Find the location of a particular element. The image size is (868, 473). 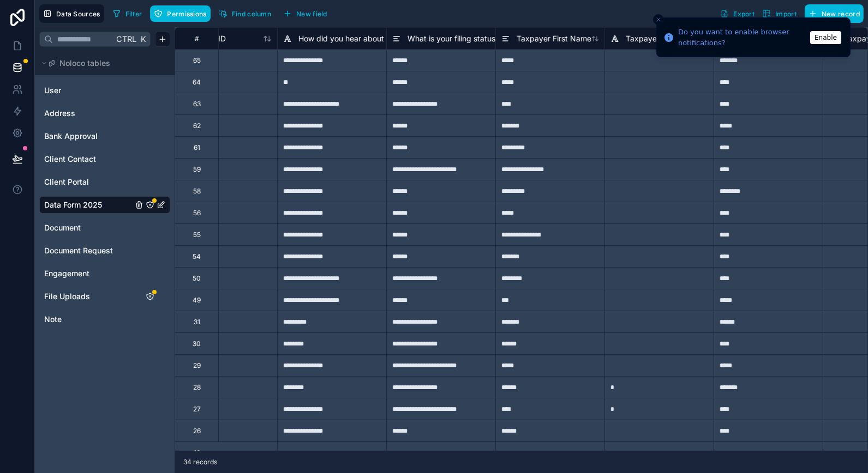

button: Data Sources is located at coordinates (72, 14).